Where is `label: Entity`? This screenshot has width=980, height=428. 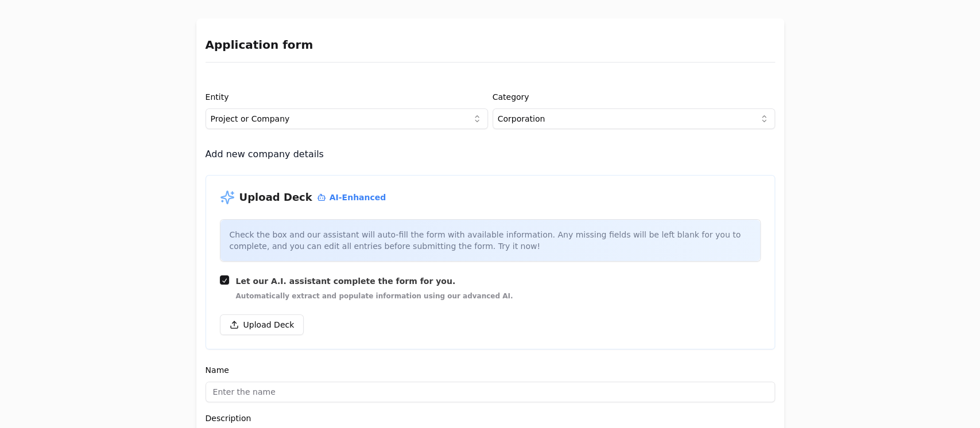 label: Entity is located at coordinates (217, 97).